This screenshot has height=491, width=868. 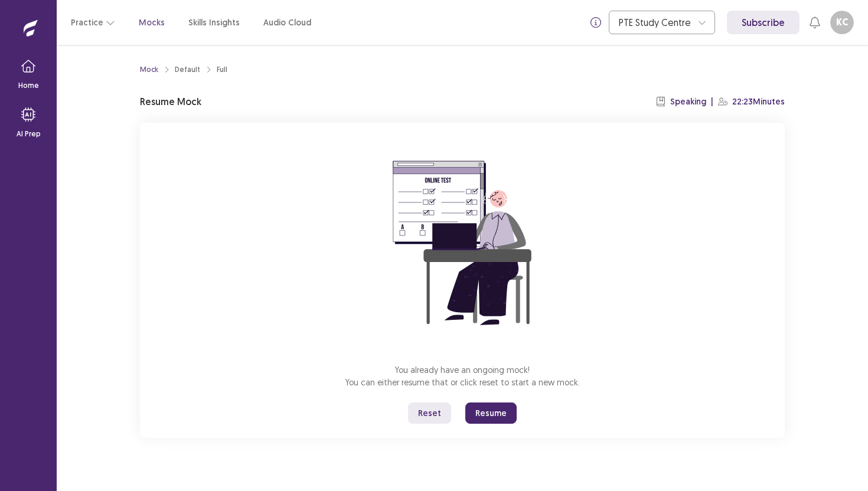 I want to click on button: Practice, so click(x=93, y=23).